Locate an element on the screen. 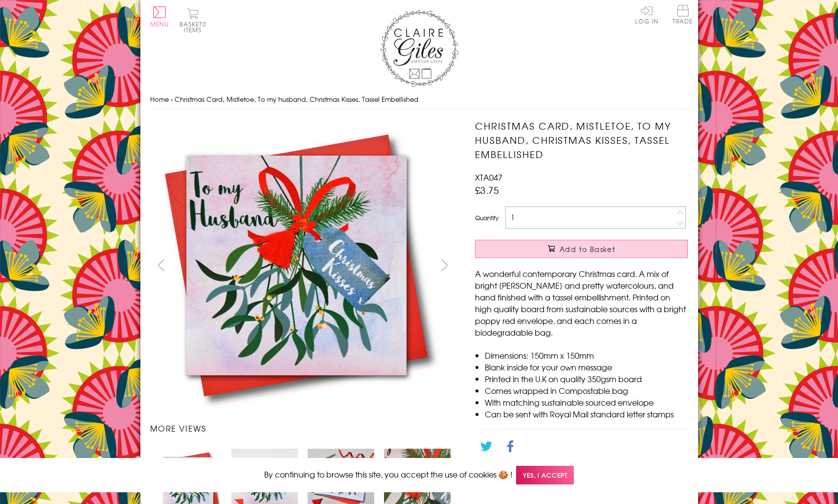 The image size is (838, 504). span: £3.75 is located at coordinates (487, 190).